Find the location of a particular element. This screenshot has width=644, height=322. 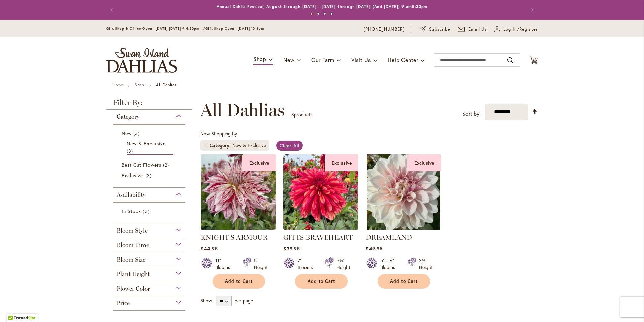

div: 5½' Height is located at coordinates (343, 264).